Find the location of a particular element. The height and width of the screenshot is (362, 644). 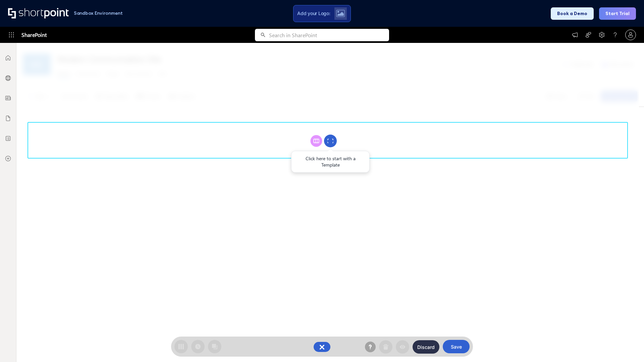

h1: Sandbox Environment is located at coordinates (98, 13).